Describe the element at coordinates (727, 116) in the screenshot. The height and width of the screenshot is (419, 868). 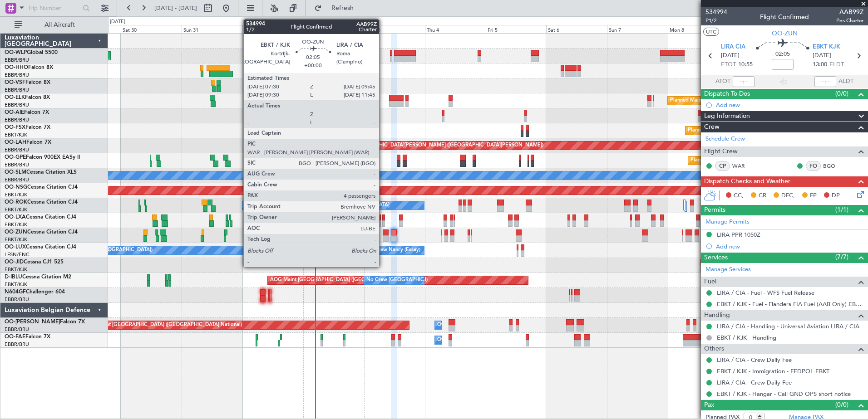
I see `span: Leg Information` at that location.